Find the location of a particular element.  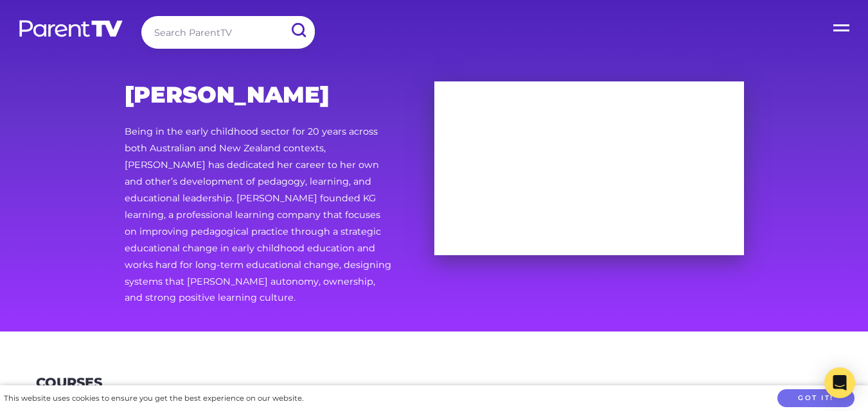

input: Search ParentTV is located at coordinates (228, 32).